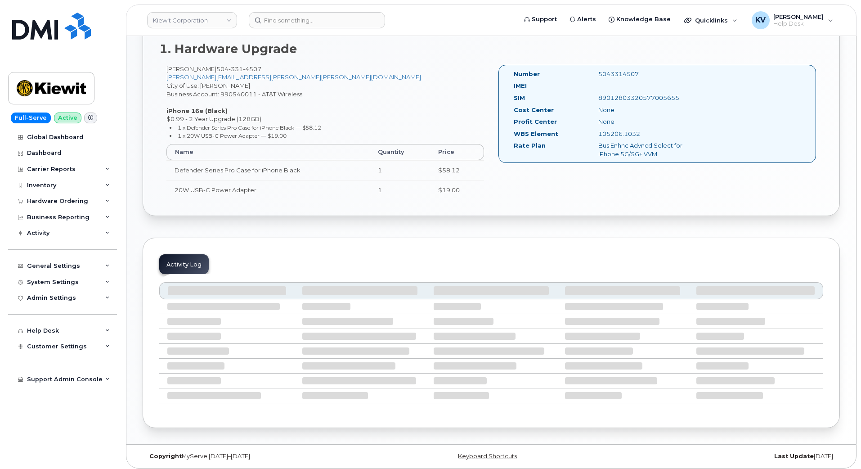 This screenshot has width=861, height=469. What do you see at coordinates (530, 145) in the screenshot?
I see `label: Rate Plan` at bounding box center [530, 145].